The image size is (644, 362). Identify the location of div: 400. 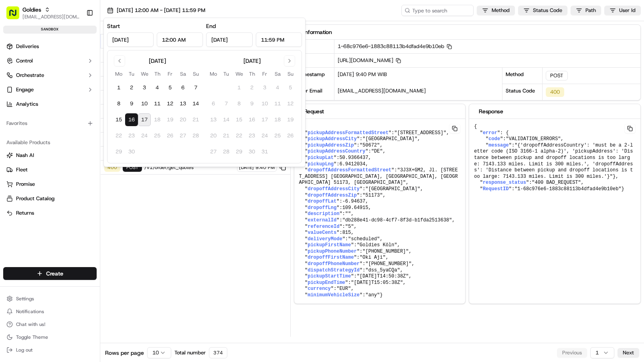
(555, 92).